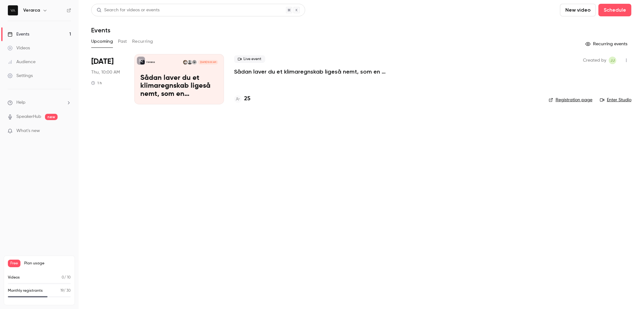 This screenshot has height=309, width=644. I want to click on a: Sådan laver du et klimaregnskab ligeså nemt, som en resultatopgørelseVerarcaSøren HøjbergDan Skov..., so click(179, 79).